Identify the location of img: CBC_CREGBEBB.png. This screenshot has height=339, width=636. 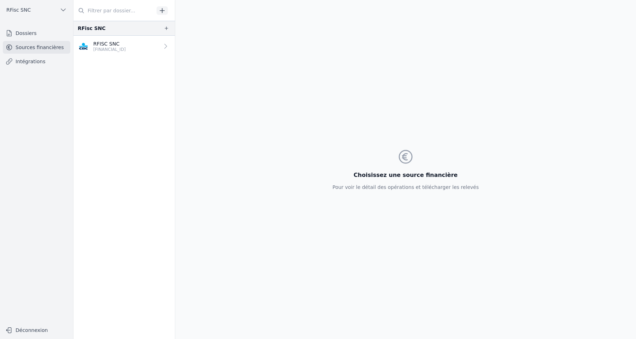
(83, 46).